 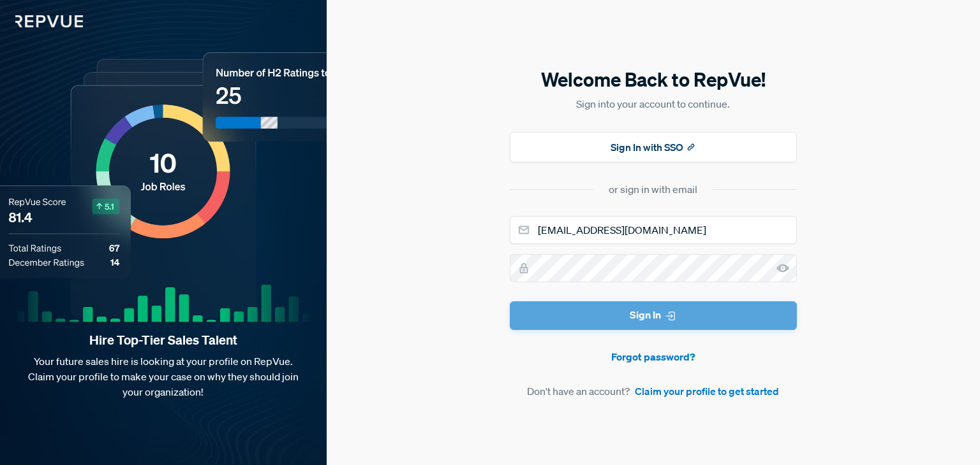 I want to click on input: Email address, so click(x=653, y=230).